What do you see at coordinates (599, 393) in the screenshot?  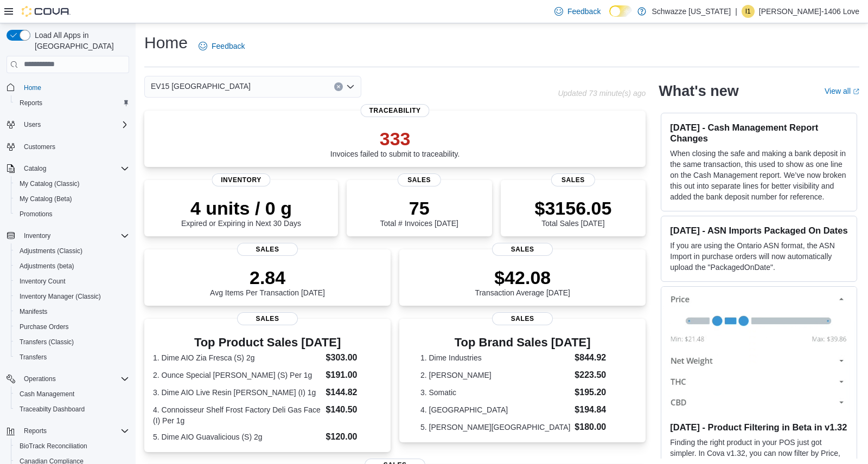 I see `dd: $195.20` at bounding box center [599, 393].